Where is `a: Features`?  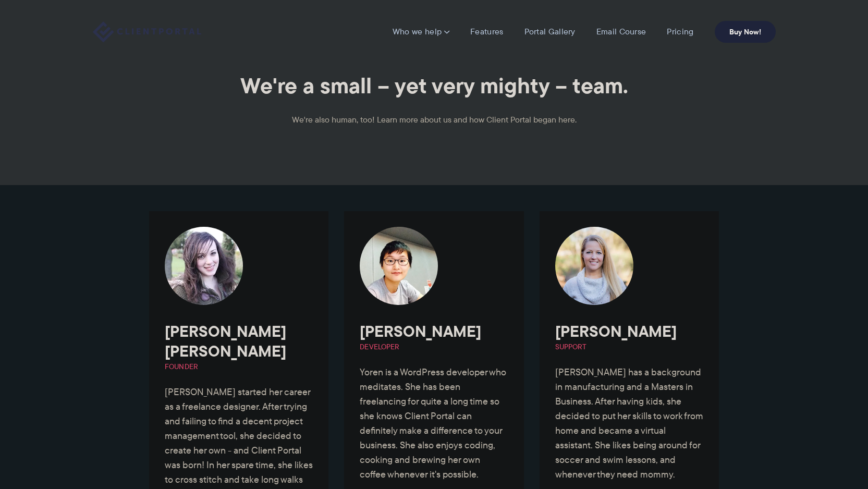
a: Features is located at coordinates (487, 32).